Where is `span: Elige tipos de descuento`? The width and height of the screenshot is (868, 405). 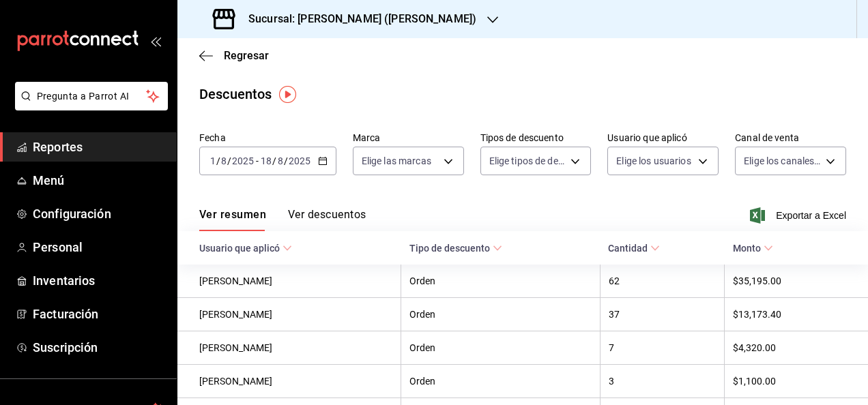
span: Elige tipos de descuento is located at coordinates (527, 161).